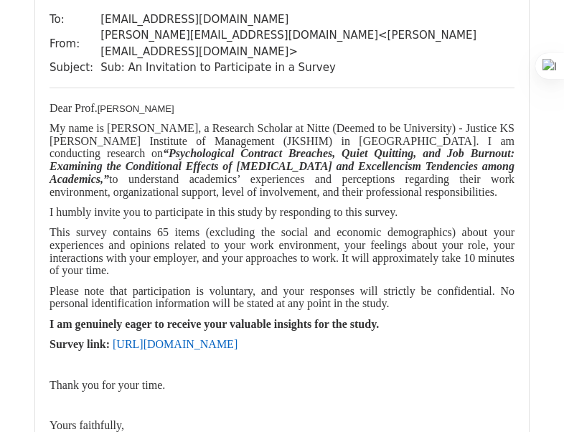 The height and width of the screenshot is (432, 564). Describe the element at coordinates (223, 212) in the screenshot. I see `span: I humbly invite you to participate in this study by responding to this survey.` at that location.